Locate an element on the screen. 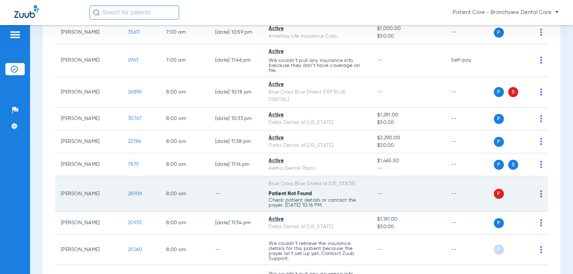 The height and width of the screenshot is (274, 573). span: 26898 is located at coordinates (135, 92).